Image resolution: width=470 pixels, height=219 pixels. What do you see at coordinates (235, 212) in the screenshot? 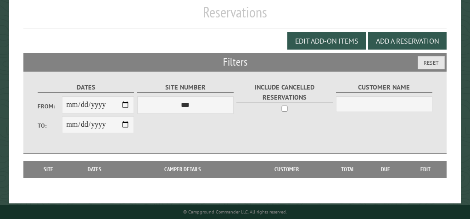
I see `small: © Campground Commander LLC. All rights reserved.` at bounding box center [235, 212].